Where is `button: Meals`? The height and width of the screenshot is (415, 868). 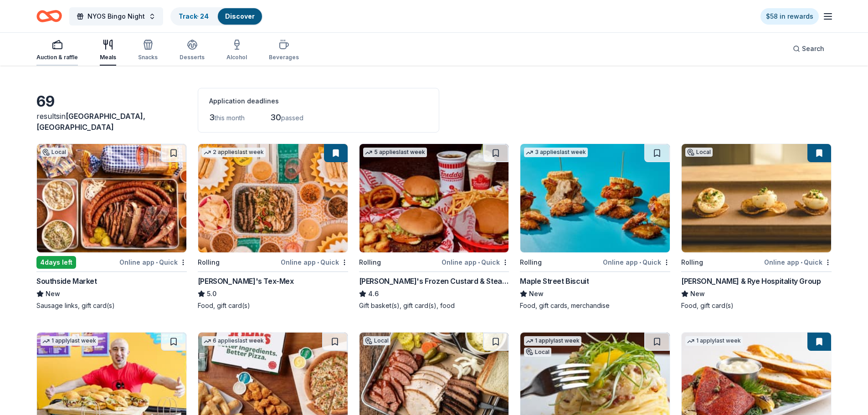 button: Meals is located at coordinates (108, 50).